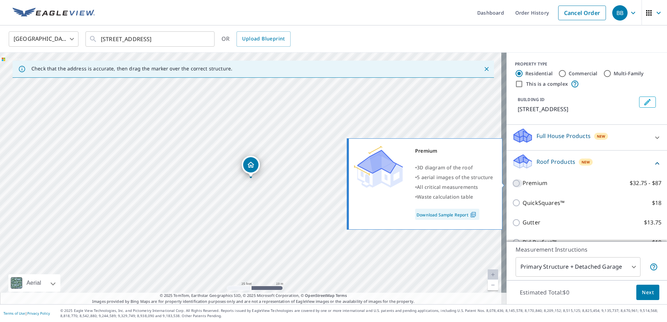 This screenshot has height=322, width=667. What do you see at coordinates (341, 296) in the screenshot?
I see `a: Terms` at bounding box center [341, 296].